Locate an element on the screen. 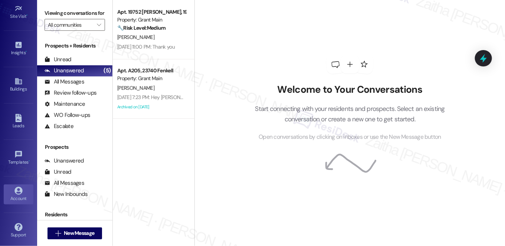 The width and height of the screenshot is (505, 246). div: Prospects + Residents is located at coordinates (75, 46).